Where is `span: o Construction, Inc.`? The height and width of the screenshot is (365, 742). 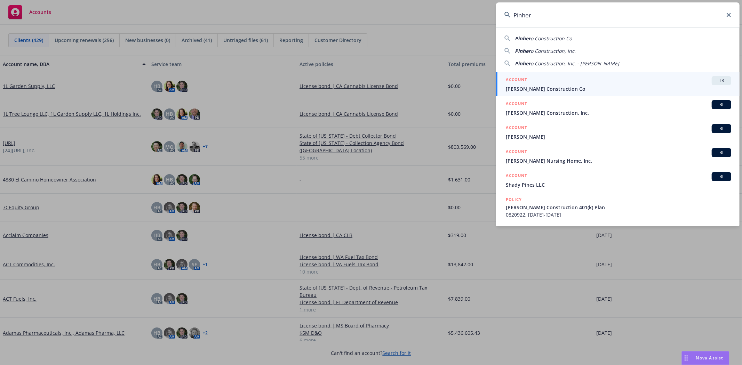
span: o Construction, Inc. is located at coordinates (553, 51).